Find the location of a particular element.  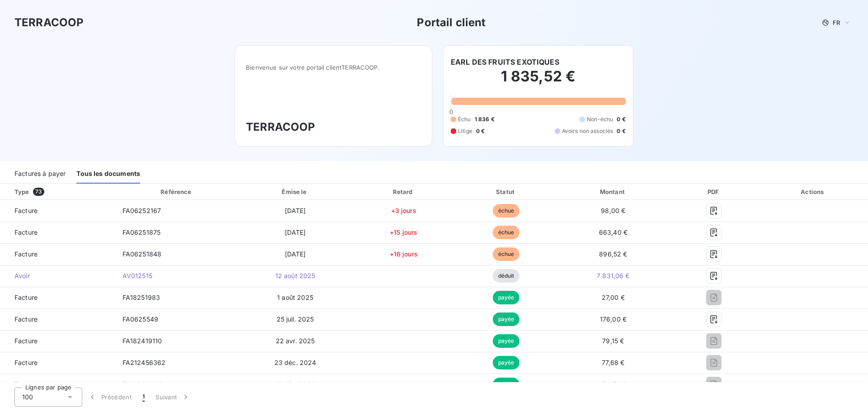

div: Factures à payer is located at coordinates (40, 174).